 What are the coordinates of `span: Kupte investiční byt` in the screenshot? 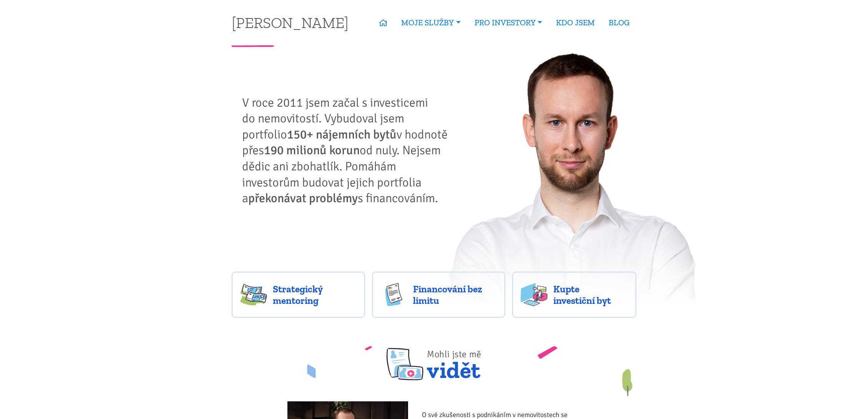 It's located at (590, 294).